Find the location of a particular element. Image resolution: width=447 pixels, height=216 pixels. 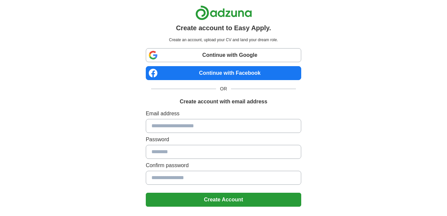

a: Continue with Facebook is located at coordinates (223, 73).